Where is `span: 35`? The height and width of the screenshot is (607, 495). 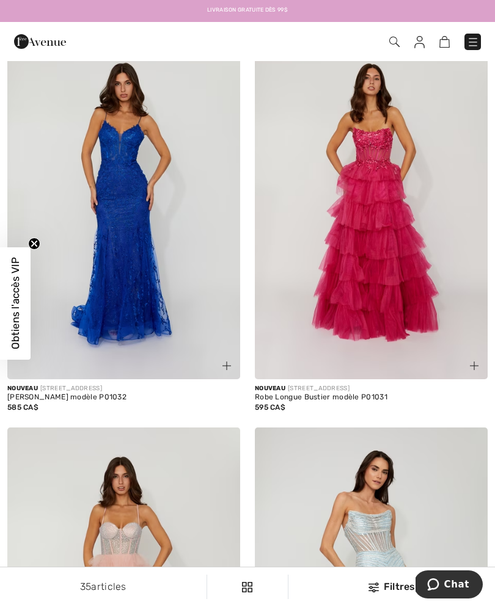 span: 35 is located at coordinates (85, 586).